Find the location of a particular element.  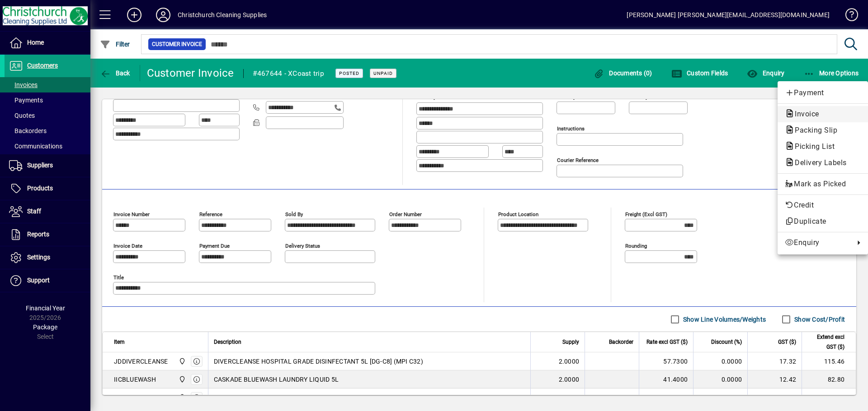

span: Credit is located at coordinates (822, 205).